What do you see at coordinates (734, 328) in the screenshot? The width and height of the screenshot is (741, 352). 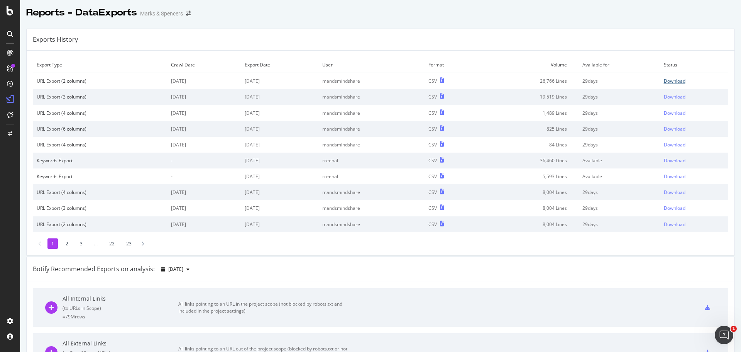 I see `span: 1` at bounding box center [734, 328].